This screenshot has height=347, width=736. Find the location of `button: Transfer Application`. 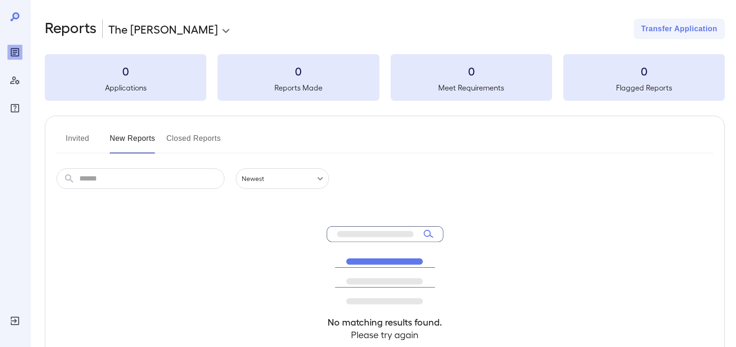

button: Transfer Application is located at coordinates (679, 29).